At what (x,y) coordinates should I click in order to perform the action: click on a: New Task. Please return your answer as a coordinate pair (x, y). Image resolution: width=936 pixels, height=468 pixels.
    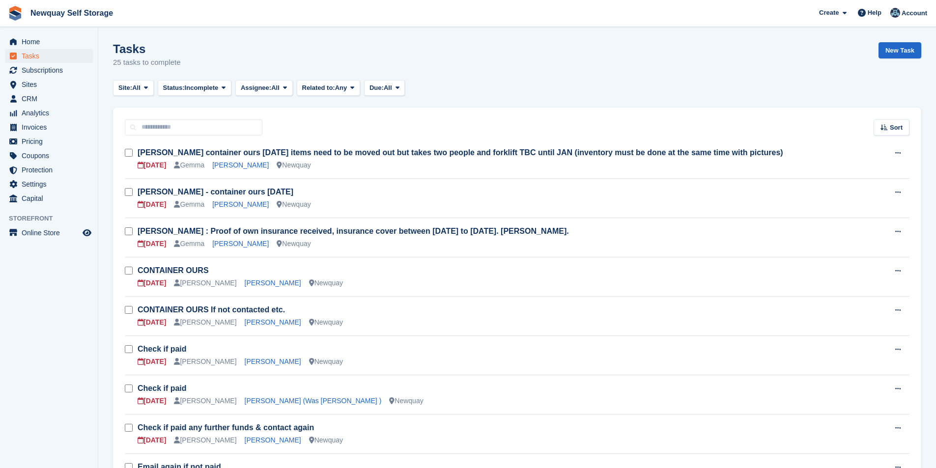
    Looking at the image, I should click on (900, 50).